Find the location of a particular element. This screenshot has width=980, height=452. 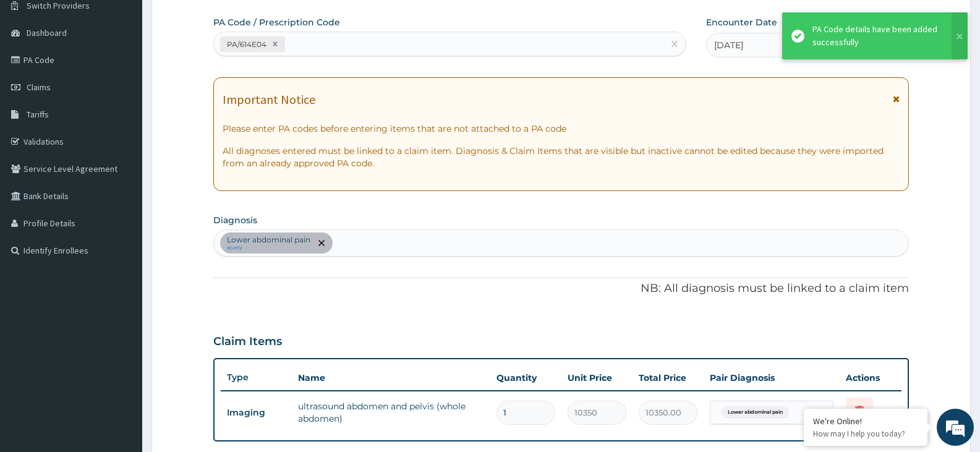

p: NB: All diagnosis must be linked to a claim item is located at coordinates (561, 289).